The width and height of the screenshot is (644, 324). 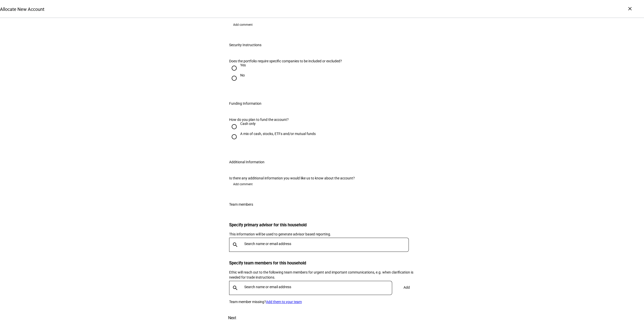 What do you see at coordinates (322, 225) in the screenshot?
I see `h3: Specify primary advisor for this household` at bounding box center [322, 225].